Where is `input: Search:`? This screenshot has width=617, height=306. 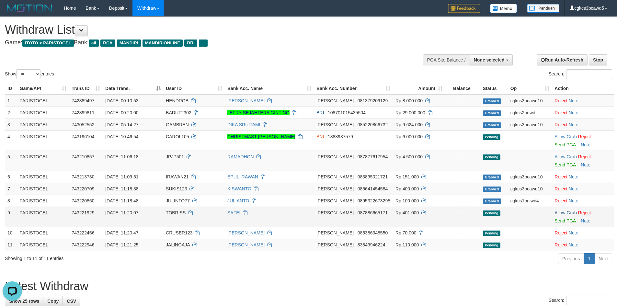 input: Search: is located at coordinates (589, 74).